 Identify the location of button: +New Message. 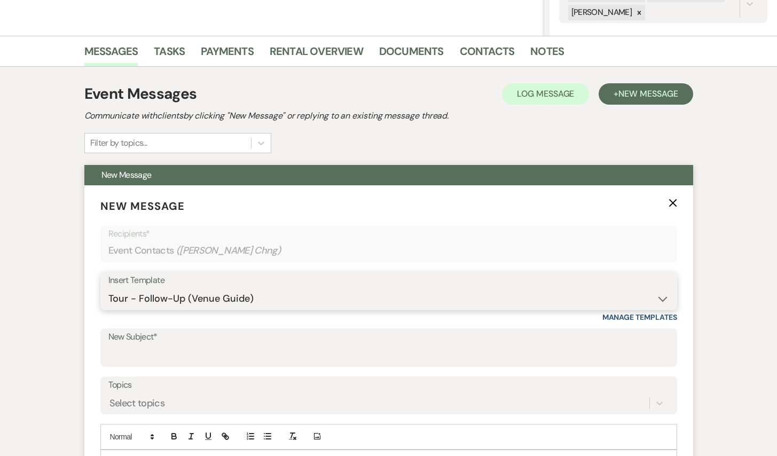
(646, 94).